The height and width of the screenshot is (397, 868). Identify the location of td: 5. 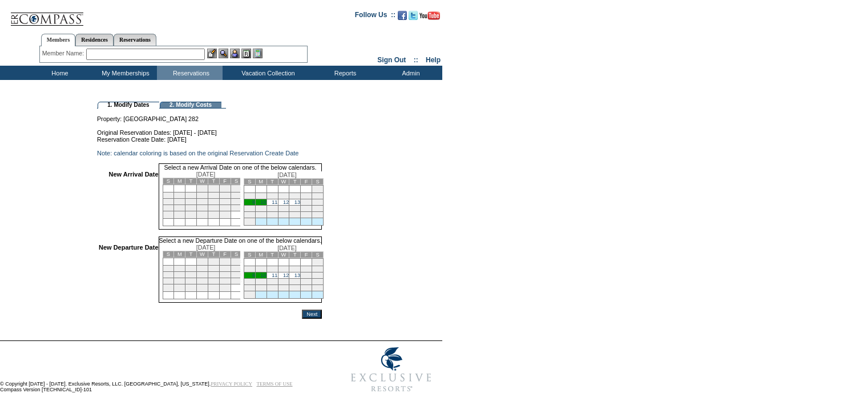
(168, 269).